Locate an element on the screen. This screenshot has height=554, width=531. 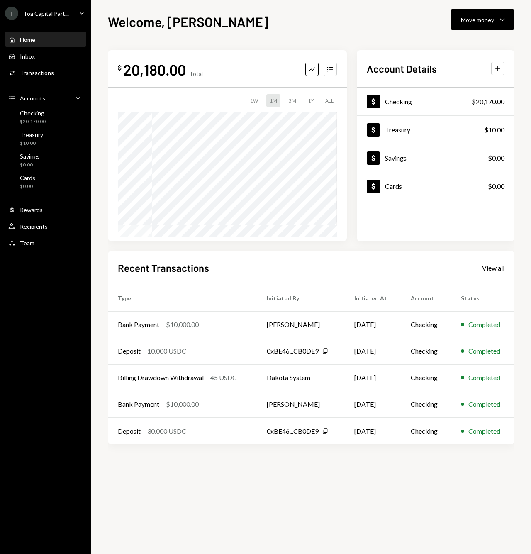
th: Initiated By is located at coordinates (301, 298).